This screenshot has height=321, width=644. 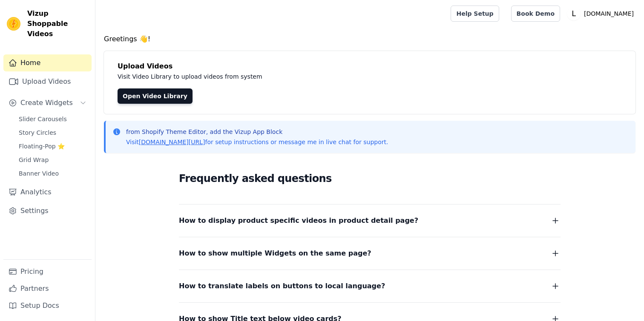 What do you see at coordinates (370, 253) in the screenshot?
I see `button: How to show multiple Widgets on the same page?` at bounding box center [370, 253].